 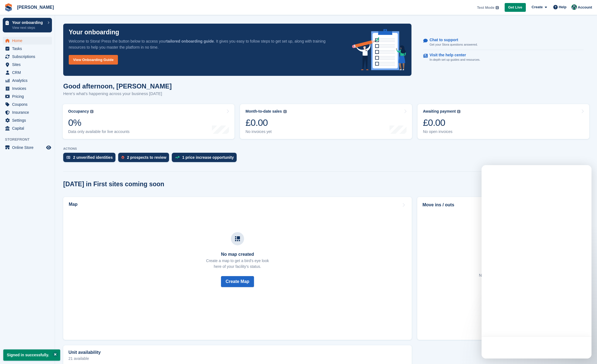 I want to click on div: No open invoices, so click(x=442, y=131).